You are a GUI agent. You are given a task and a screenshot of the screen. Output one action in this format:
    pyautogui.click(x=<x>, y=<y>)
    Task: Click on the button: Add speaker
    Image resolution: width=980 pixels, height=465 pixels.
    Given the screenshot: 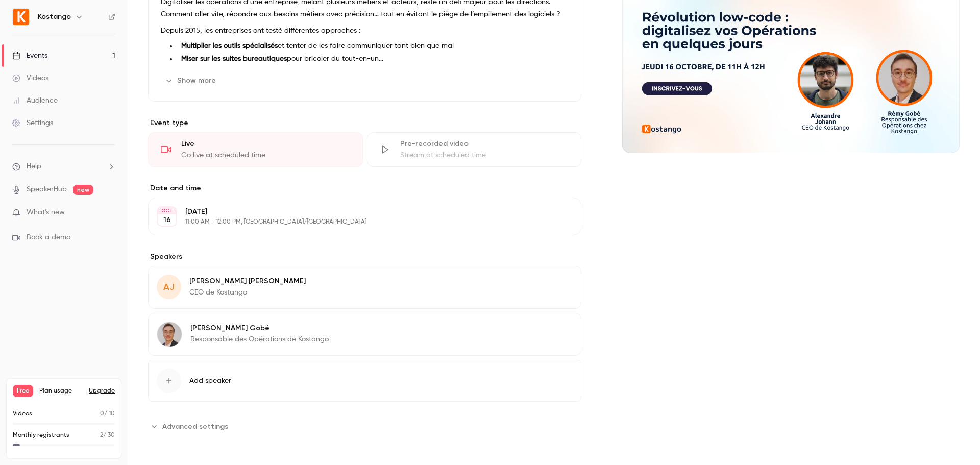 What is the action you would take?
    pyautogui.click(x=364, y=381)
    